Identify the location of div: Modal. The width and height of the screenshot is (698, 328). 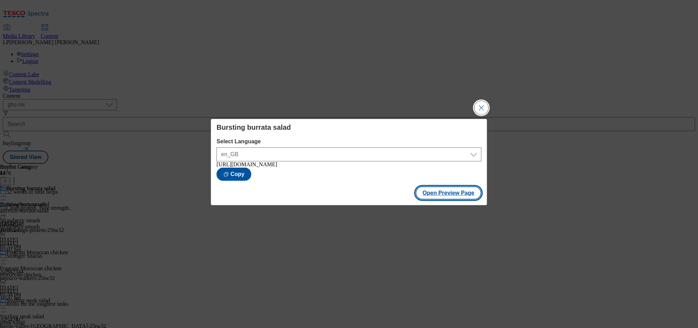
(349, 162).